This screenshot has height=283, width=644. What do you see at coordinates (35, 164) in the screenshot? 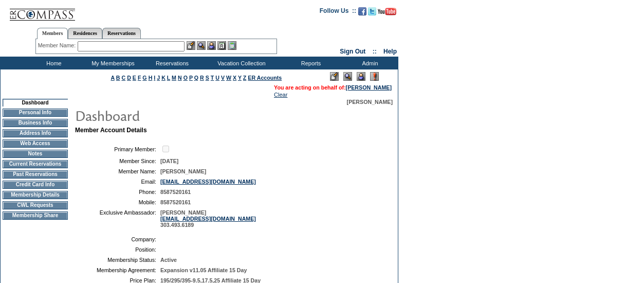
I see `td: Current Reservations` at bounding box center [35, 164].